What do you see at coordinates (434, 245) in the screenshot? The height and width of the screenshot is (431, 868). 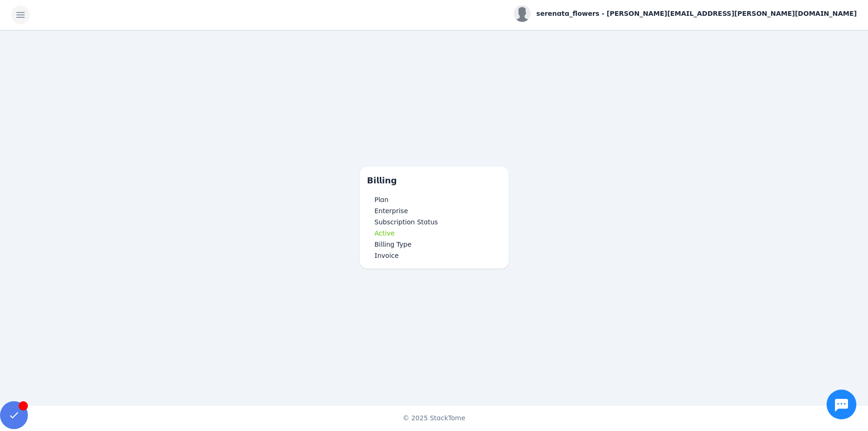 I see `h3: Billing Type` at bounding box center [434, 245].